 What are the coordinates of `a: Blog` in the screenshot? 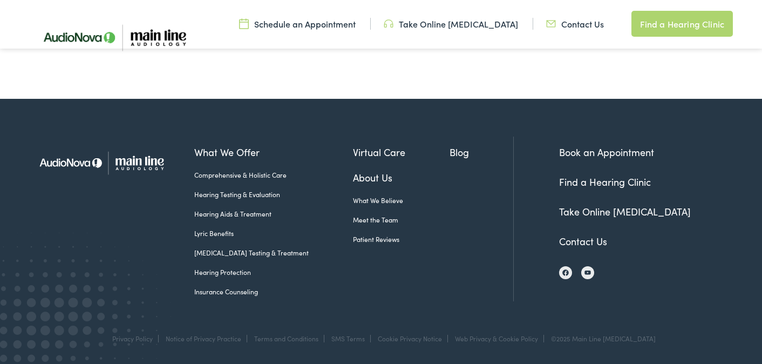 It's located at (481, 152).